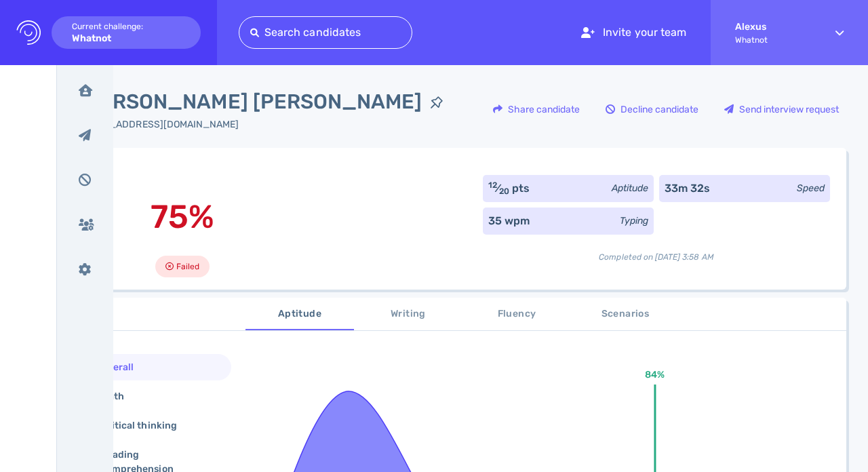  What do you see at coordinates (773, 26) in the screenshot?
I see `strong: Alexus` at bounding box center [773, 26].